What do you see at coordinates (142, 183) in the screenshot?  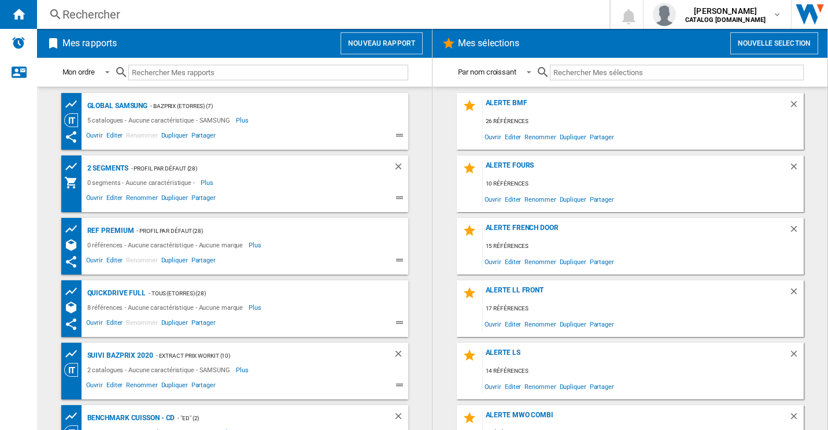 I see `div: 0 segments - Aucune caractéristique -` at bounding box center [142, 183].